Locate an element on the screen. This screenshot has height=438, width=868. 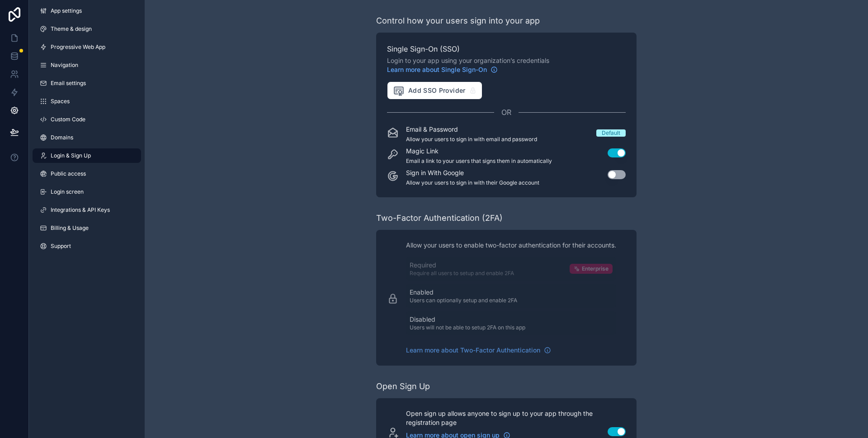
a: Learn more about Single Sign-On is located at coordinates (442, 69).